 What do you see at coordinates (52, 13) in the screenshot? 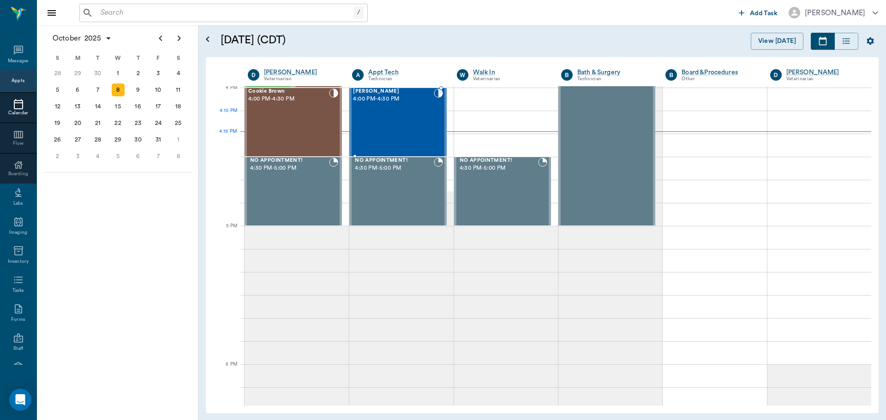
I see `button: Close drawer` at bounding box center [52, 13].